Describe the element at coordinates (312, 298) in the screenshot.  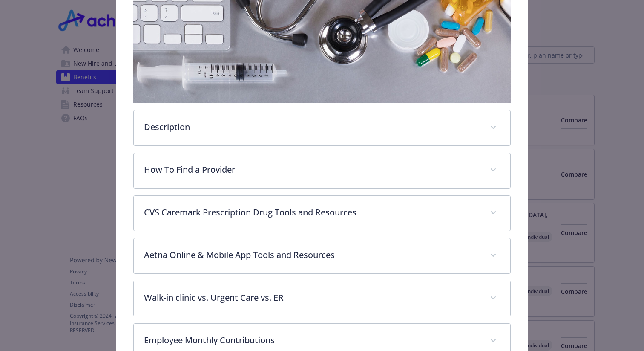
I see `p: Walk-in clinic vs. Urgent Care vs. ER` at that location.